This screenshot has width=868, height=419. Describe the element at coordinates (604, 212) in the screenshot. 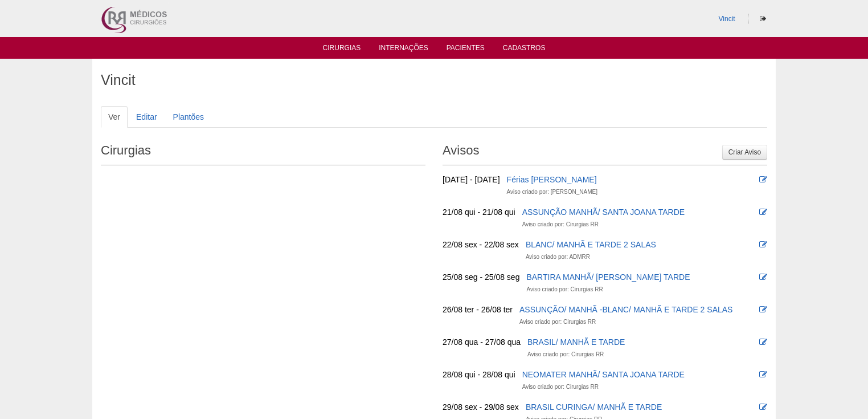

I see `a: ASSUNÇÃO MANHÃ/ SANTA JOANA TARDE` at that location.